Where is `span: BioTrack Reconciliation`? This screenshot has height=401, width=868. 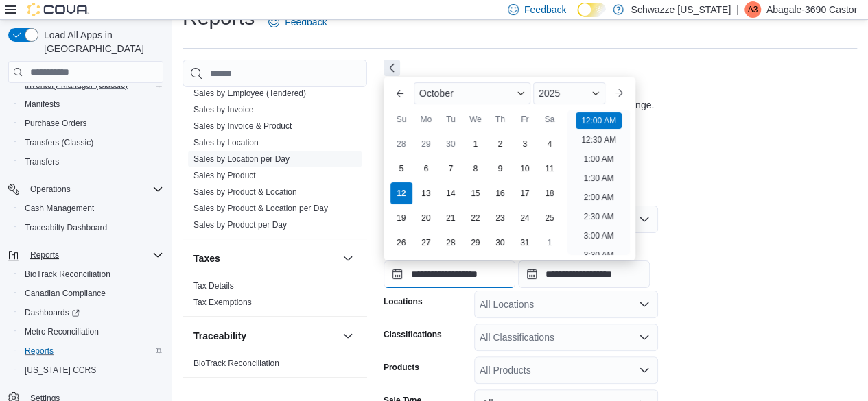 span: BioTrack Reconciliation is located at coordinates (91, 274).